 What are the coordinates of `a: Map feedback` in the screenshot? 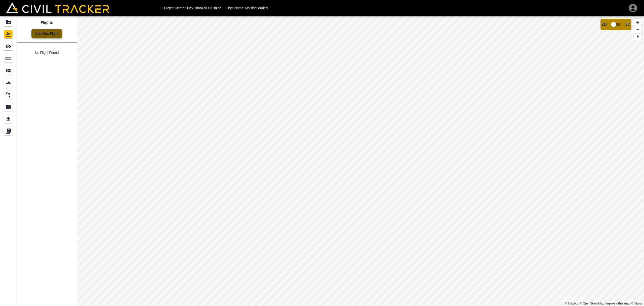 It's located at (618, 303).